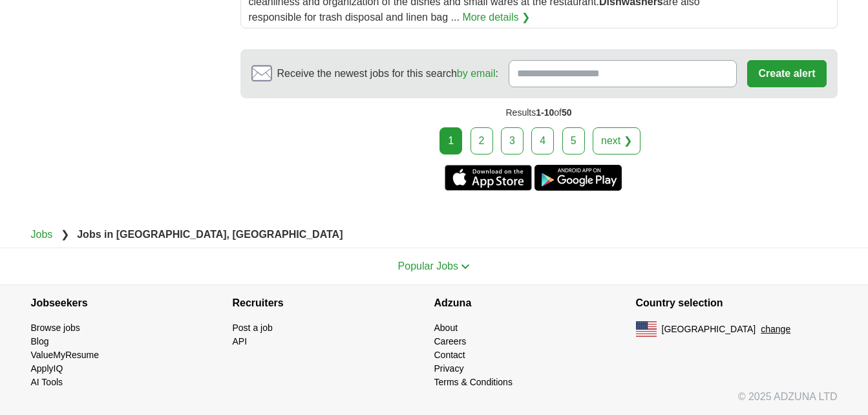 The height and width of the screenshot is (415, 868). I want to click on span: 50, so click(567, 113).